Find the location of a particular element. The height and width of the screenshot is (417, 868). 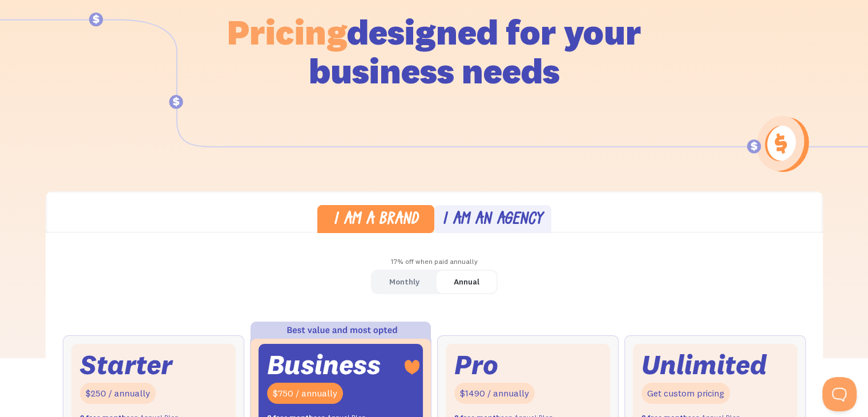

div: $1490 / annually is located at coordinates (494, 393).